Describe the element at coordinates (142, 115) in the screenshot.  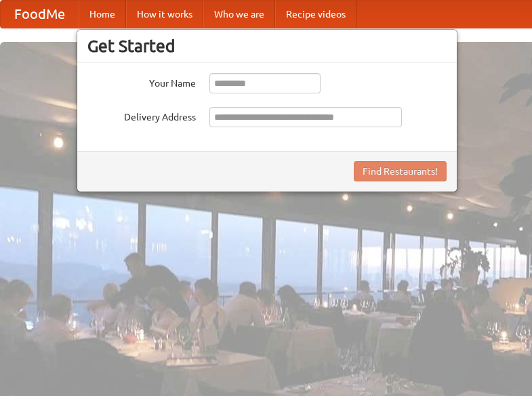
I see `label: Delivery Address` at that location.